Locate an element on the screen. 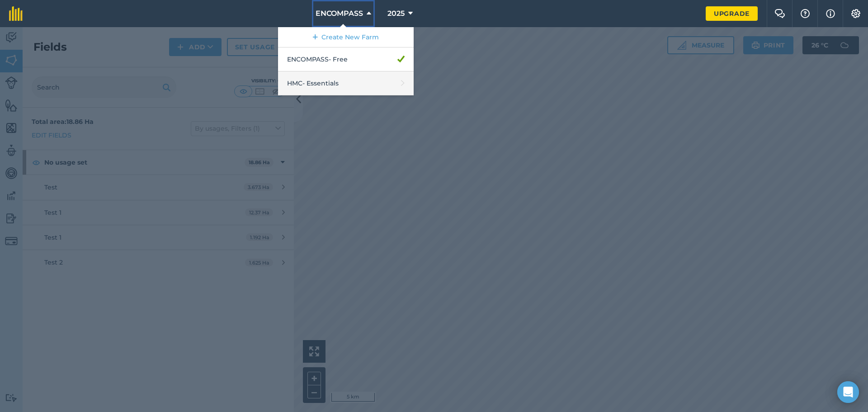  span: ENCOMPASS is located at coordinates (339, 14).